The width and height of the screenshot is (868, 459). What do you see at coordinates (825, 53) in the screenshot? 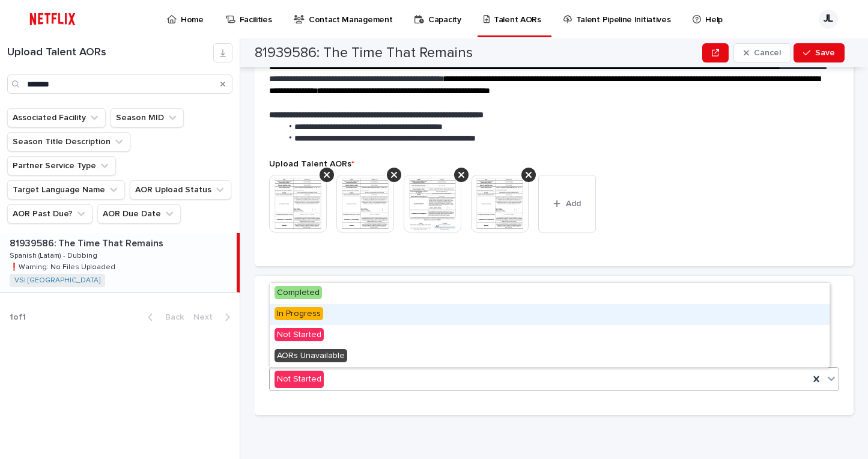
I see `span: Save` at bounding box center [825, 53].